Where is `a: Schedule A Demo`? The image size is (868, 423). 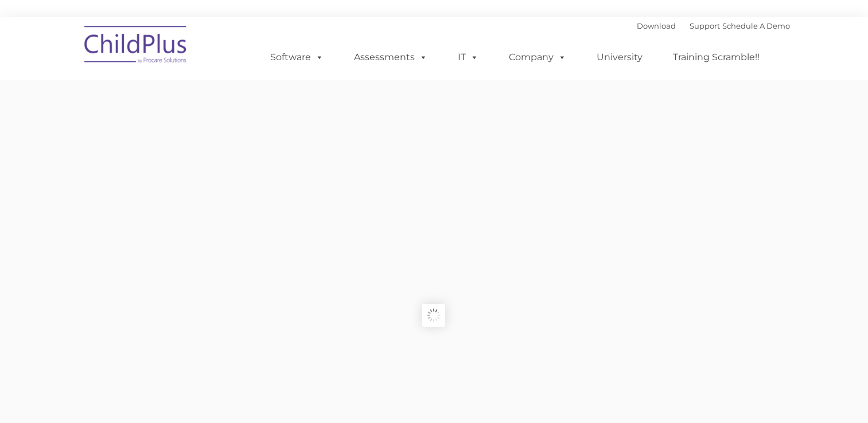
a: Schedule A Demo is located at coordinates (756, 26).